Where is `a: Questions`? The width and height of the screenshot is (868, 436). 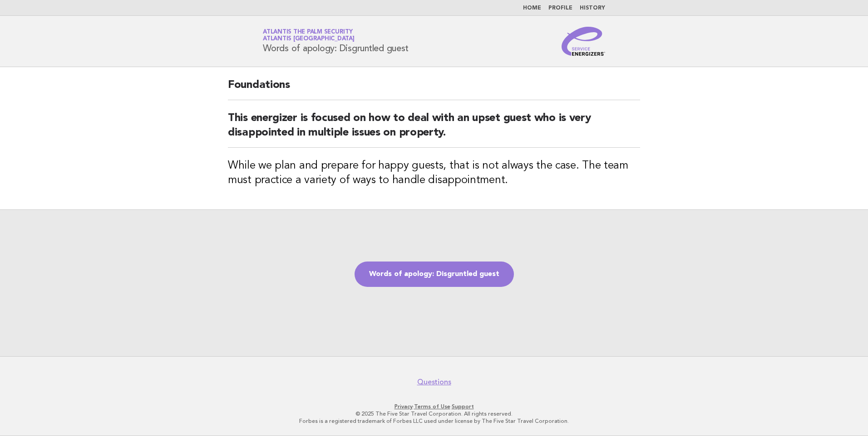
a: Questions is located at coordinates (434, 383).